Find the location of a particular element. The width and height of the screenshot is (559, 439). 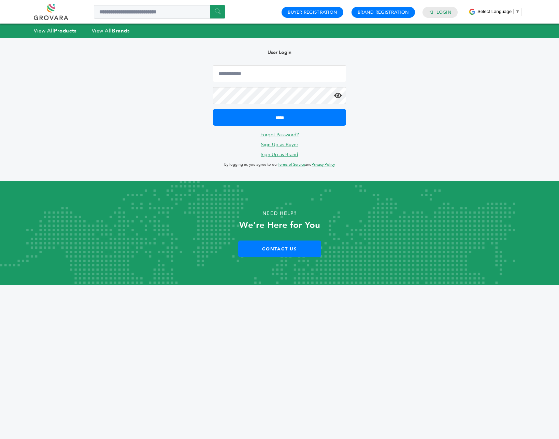

a: Contact Us is located at coordinates (280, 249).